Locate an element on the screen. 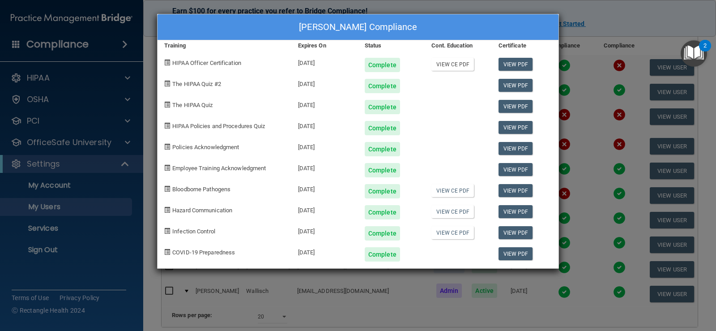  span: Bloodborne Pathogens is located at coordinates (201, 189).